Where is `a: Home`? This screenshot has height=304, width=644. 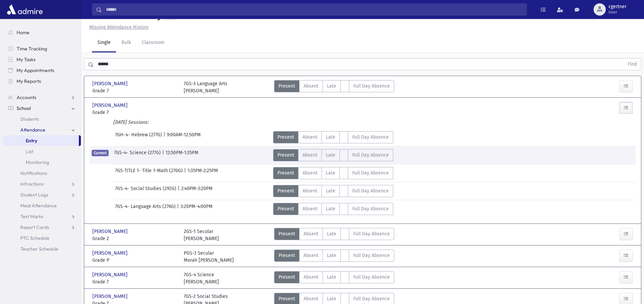
a: Home is located at coordinates (42, 33).